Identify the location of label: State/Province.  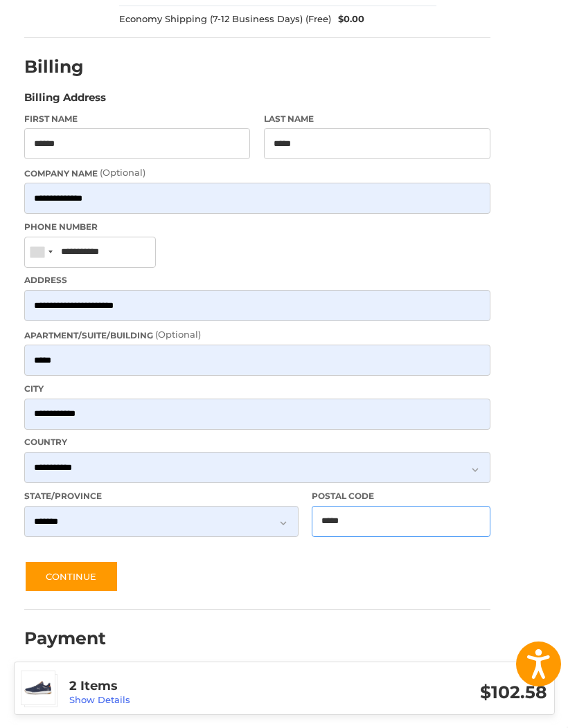
(161, 496).